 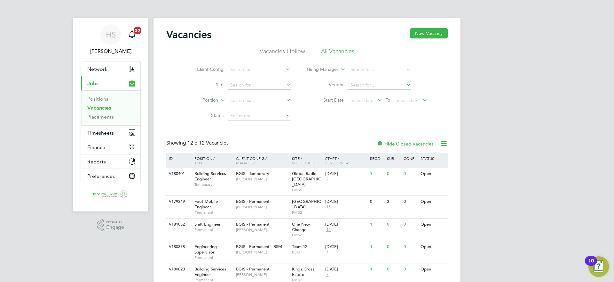 What do you see at coordinates (303, 271) in the screenshot?
I see `span: Kings Cross Estate` at bounding box center [303, 271].